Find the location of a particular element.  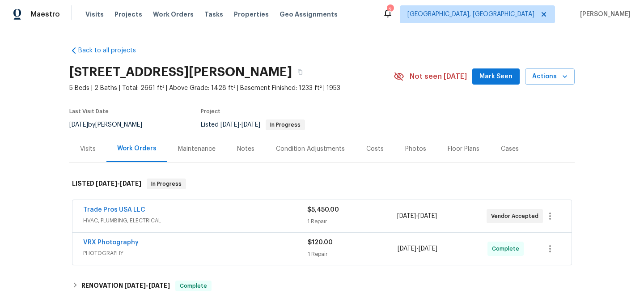

div: Floor Plans is located at coordinates (463, 149).